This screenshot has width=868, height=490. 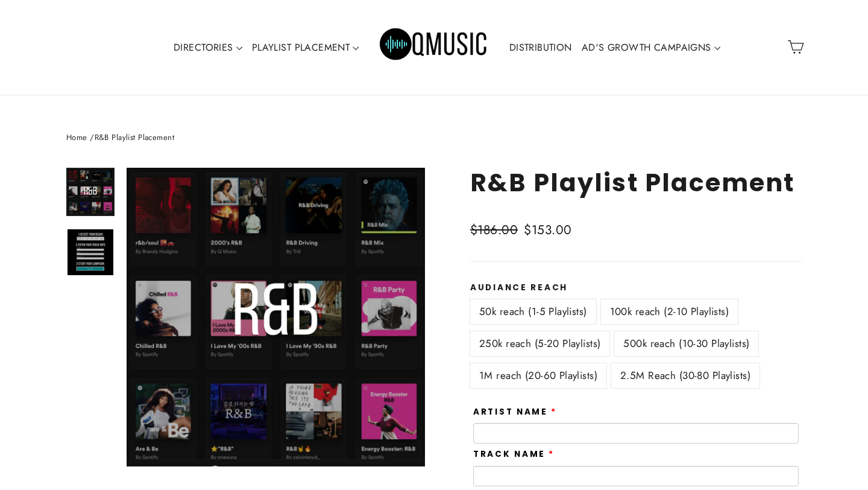 What do you see at coordinates (539, 343) in the screenshot?
I see `label: 250k reach (5-20 Playlists)` at bounding box center [539, 343].